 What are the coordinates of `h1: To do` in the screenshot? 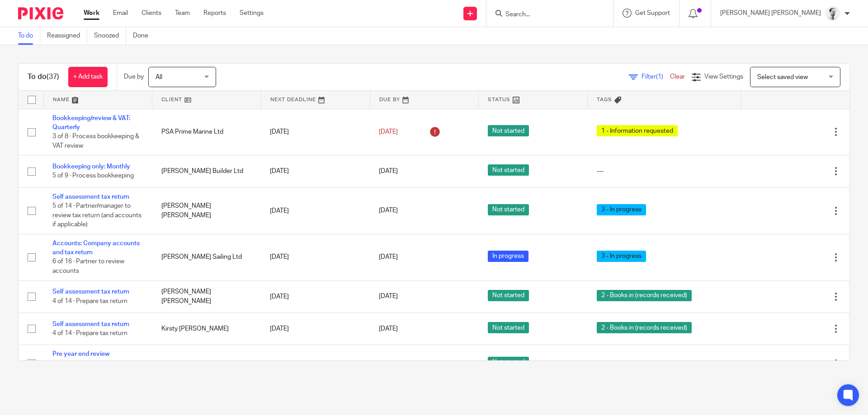 It's located at (43, 77).